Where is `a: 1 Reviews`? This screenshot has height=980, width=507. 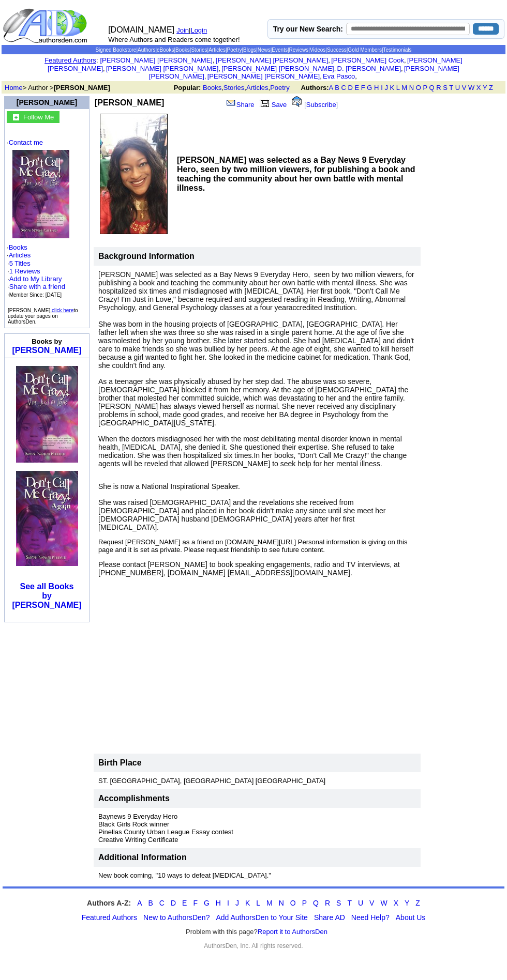 a: 1 Reviews is located at coordinates (25, 271).